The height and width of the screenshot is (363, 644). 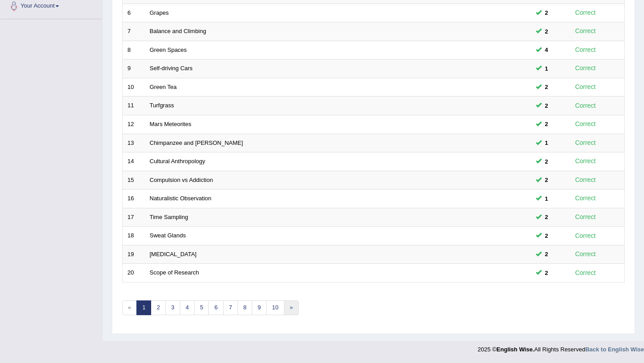 I want to click on a: Mars Meteorites, so click(x=170, y=124).